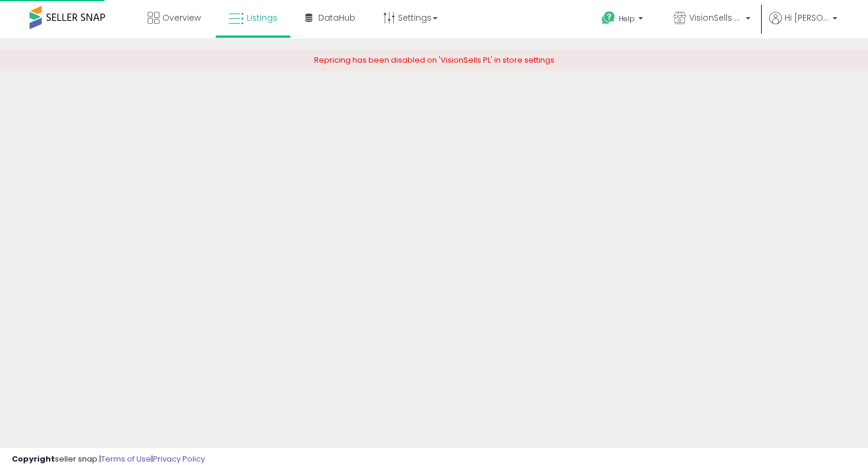 The image size is (868, 471). What do you see at coordinates (262, 18) in the screenshot?
I see `span: Listings` at bounding box center [262, 18].